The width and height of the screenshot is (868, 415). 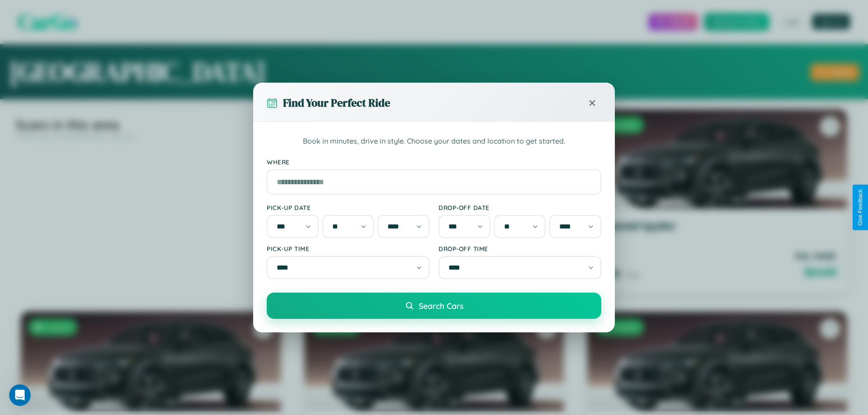 What do you see at coordinates (520, 208) in the screenshot?
I see `label: Drop-off Date` at bounding box center [520, 208].